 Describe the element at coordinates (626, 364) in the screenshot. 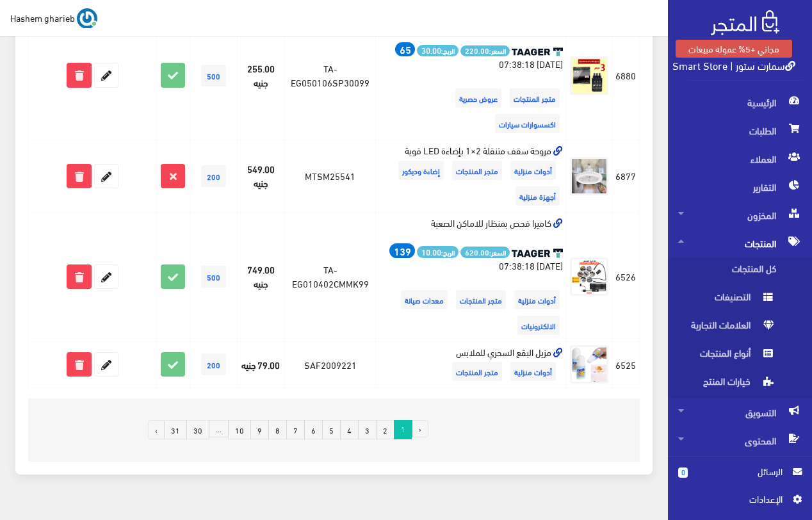

I see `td: 6525` at that location.